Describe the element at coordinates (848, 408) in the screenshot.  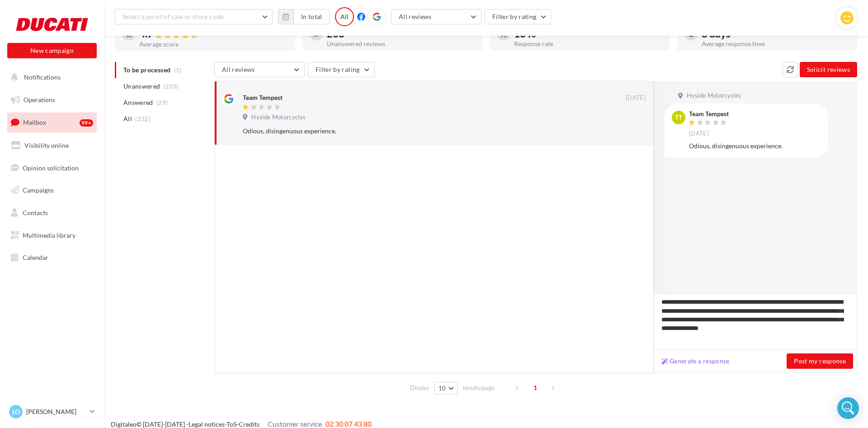
I see `div: Open Intercom Messenger` at that location.